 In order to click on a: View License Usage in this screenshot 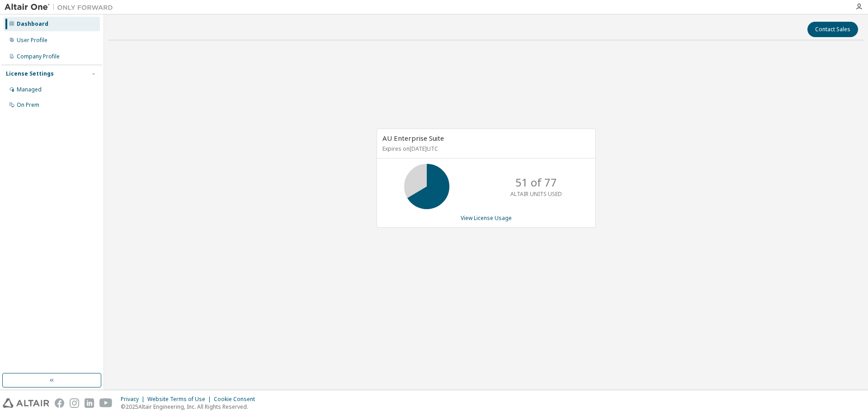, I will do `click(486, 218)`.